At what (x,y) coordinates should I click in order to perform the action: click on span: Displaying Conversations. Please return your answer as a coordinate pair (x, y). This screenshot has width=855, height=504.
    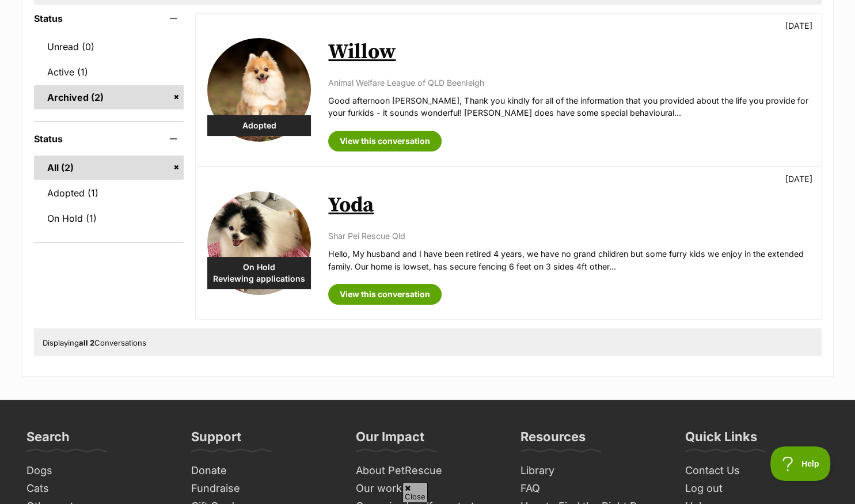
    Looking at the image, I should click on (95, 342).